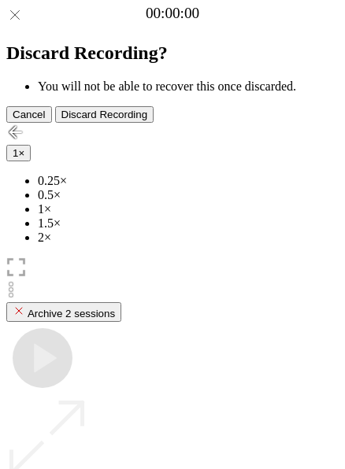 The height and width of the screenshot is (469, 345). Describe the element at coordinates (29, 114) in the screenshot. I see `button: Cancel` at that location.